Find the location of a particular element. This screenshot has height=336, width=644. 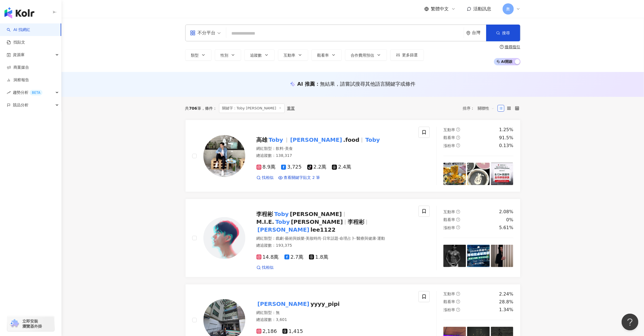

span: 合作費用預估 is located at coordinates (363, 55).